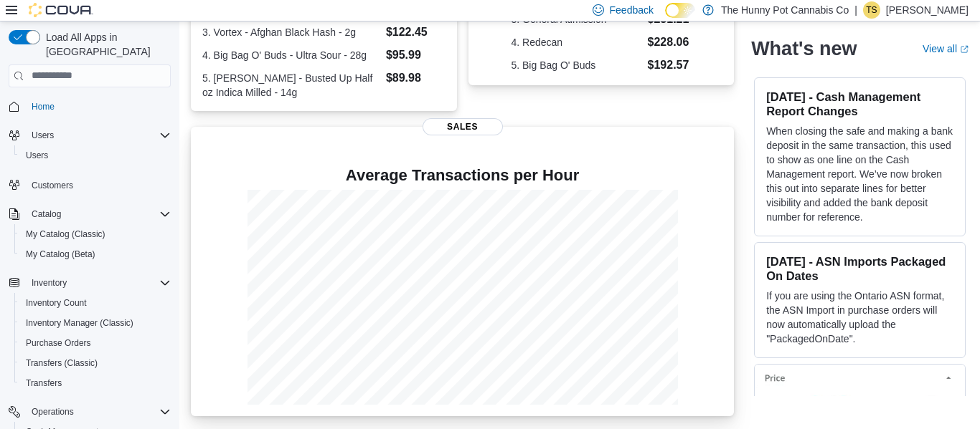 Image resolution: width=980 pixels, height=429 pixels. What do you see at coordinates (43, 107) in the screenshot?
I see `a: Home` at bounding box center [43, 107].